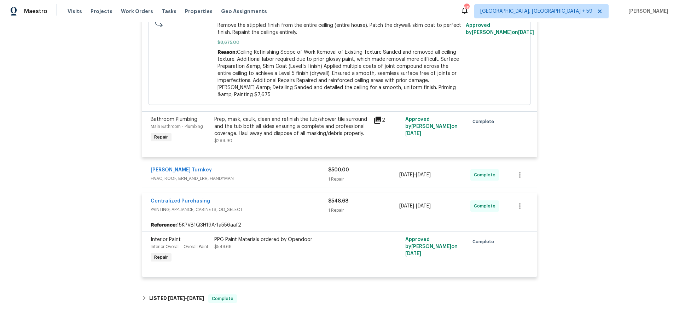 This screenshot has height=311, width=679. Describe the element at coordinates (292, 127) in the screenshot. I see `div: Prep, mask, caulk, clean and refinish the tub/shower tile surround and the tub both all sides ens...` at that location.